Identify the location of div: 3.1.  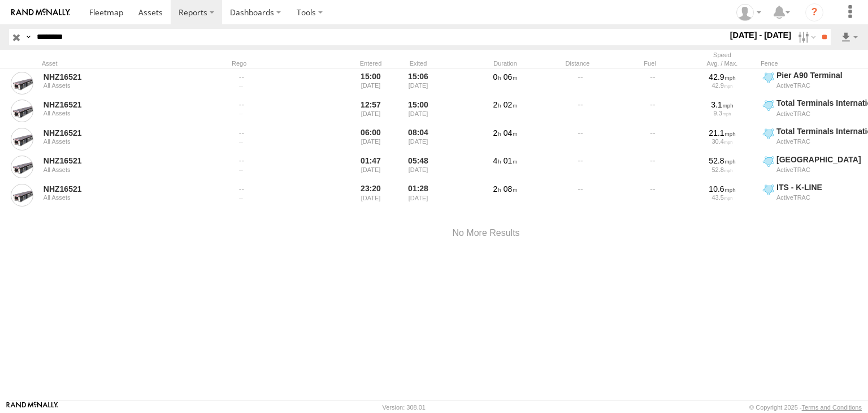
(722, 105).